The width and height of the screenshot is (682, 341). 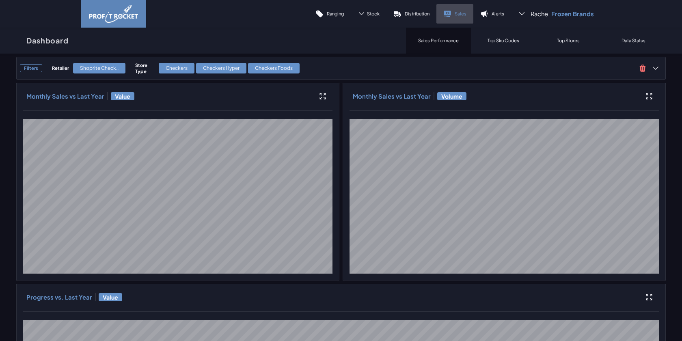 What do you see at coordinates (454, 14) in the screenshot?
I see `a: Sales` at bounding box center [454, 14].